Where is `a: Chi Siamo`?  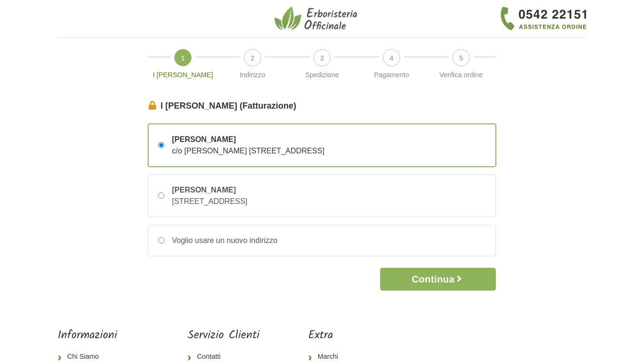
a: Chi Siamo is located at coordinates (98, 357).